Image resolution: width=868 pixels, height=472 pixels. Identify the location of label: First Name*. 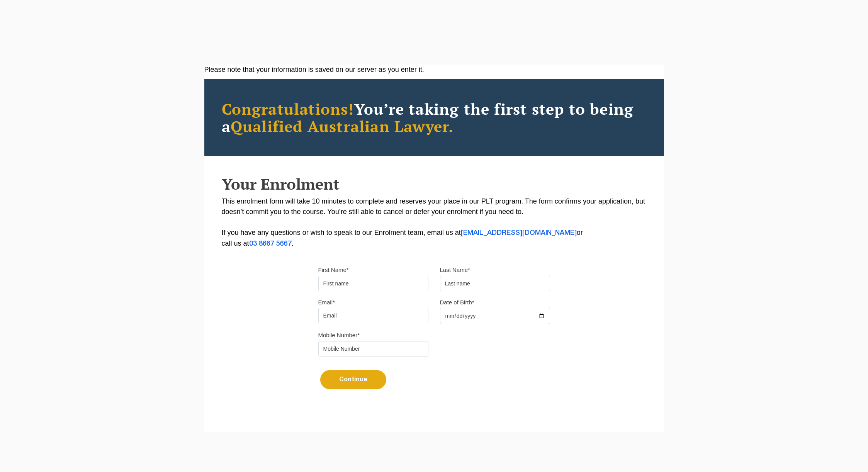
(333, 270).